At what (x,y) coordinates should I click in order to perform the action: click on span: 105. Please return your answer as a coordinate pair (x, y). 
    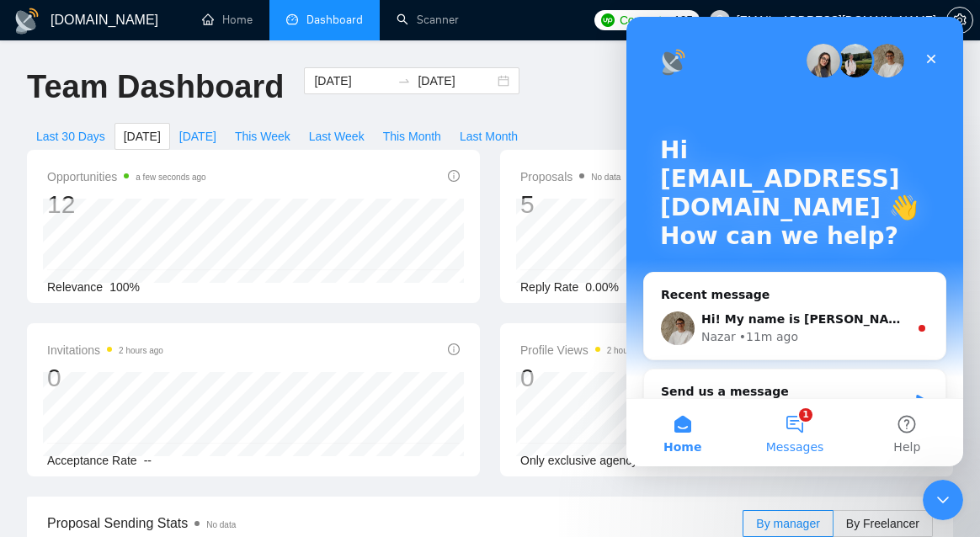
    Looking at the image, I should click on (683, 20).